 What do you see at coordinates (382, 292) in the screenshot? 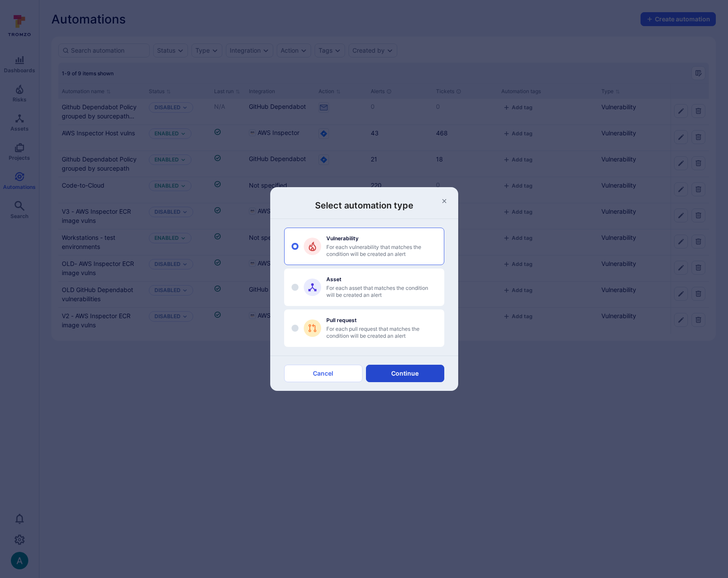
I see `span: For each asset that matches the condition will be created an alert` at bounding box center [382, 292].